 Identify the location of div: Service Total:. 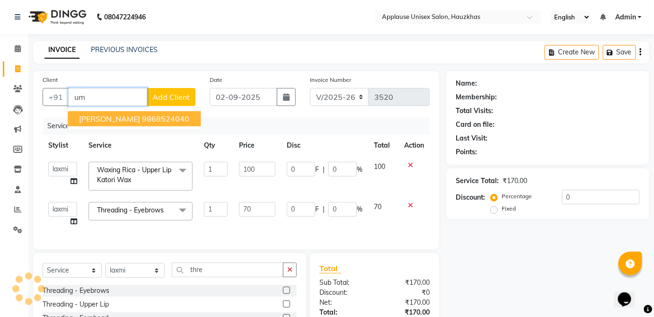
(477, 181).